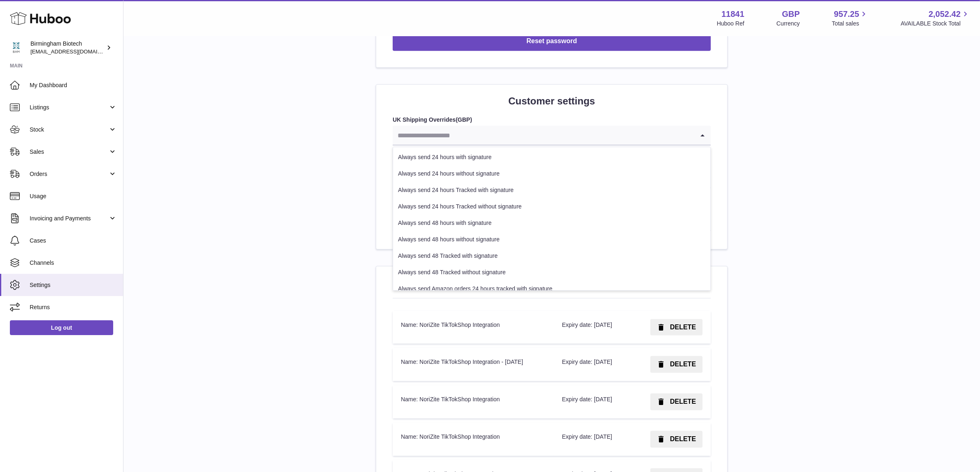 The height and width of the screenshot is (472, 980). I want to click on span: Invoicing and Payments, so click(69, 218).